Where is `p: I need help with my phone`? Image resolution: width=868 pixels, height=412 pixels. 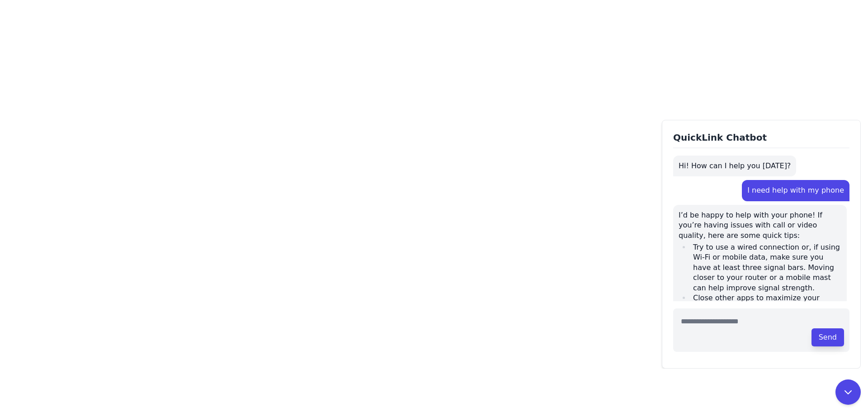 p: I need help with my phone is located at coordinates (796, 190).